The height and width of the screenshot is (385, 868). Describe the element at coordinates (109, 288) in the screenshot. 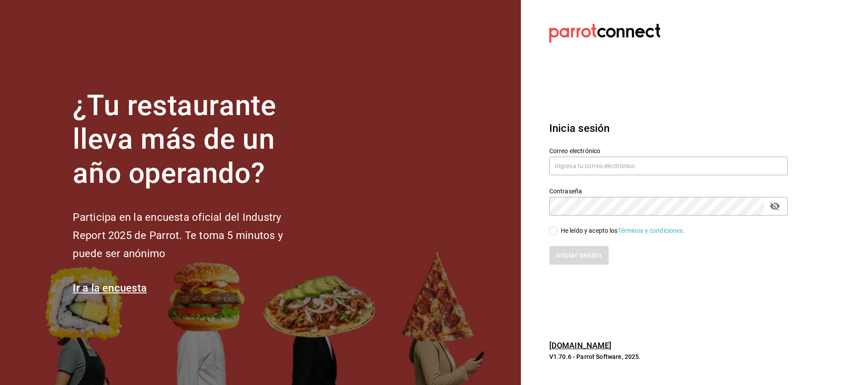

I see `a: Ir a la encuesta` at that location.